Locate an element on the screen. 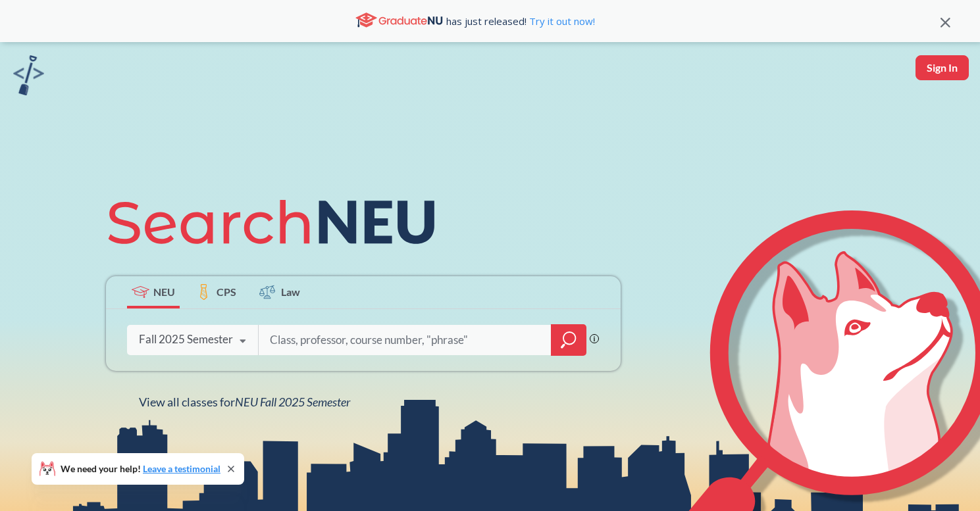 This screenshot has width=980, height=511. div: magnifying glass is located at coordinates (569, 340).